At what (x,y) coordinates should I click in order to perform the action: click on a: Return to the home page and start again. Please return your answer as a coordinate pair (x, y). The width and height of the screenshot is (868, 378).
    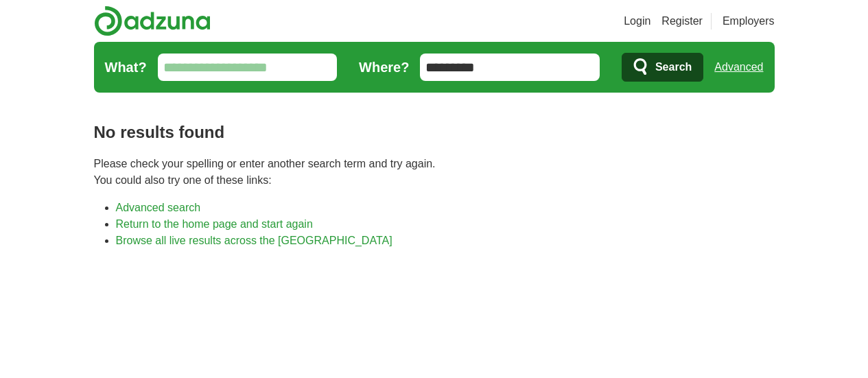
    Looking at the image, I should click on (214, 223).